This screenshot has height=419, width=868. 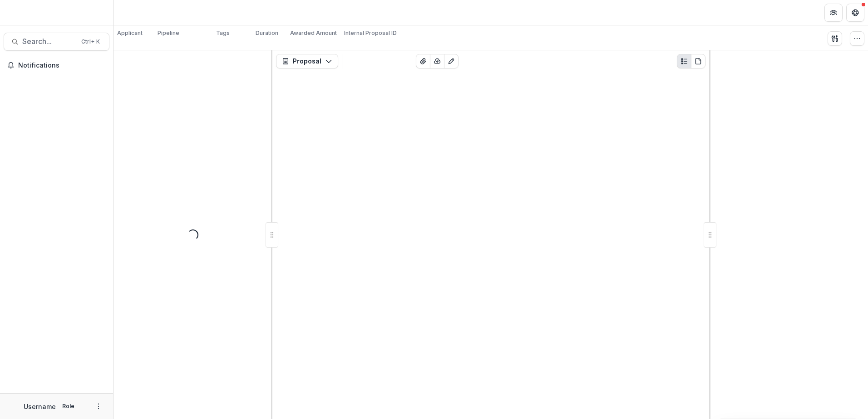 I want to click on p: Awarded Amount, so click(x=314, y=33).